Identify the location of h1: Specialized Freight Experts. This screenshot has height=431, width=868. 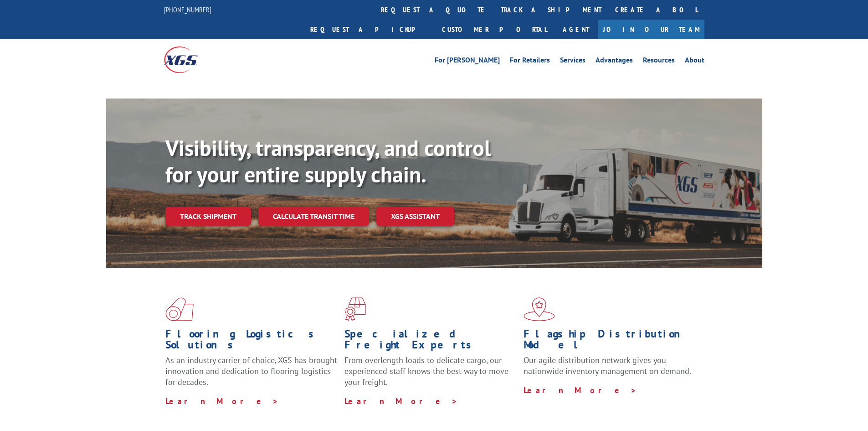
(431, 342).